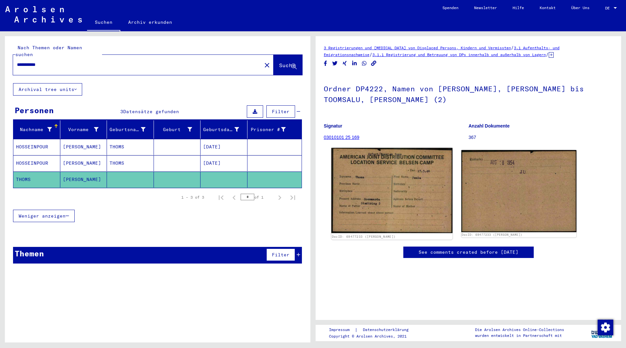 This screenshot has height=348, width=626. What do you see at coordinates (489, 126) in the screenshot?
I see `b: Anzahl Dokumente` at bounding box center [489, 126].